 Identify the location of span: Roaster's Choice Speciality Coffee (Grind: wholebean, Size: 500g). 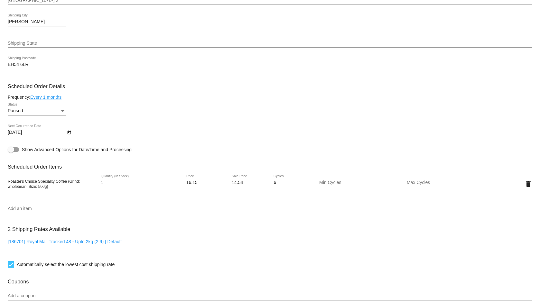
(44, 184).